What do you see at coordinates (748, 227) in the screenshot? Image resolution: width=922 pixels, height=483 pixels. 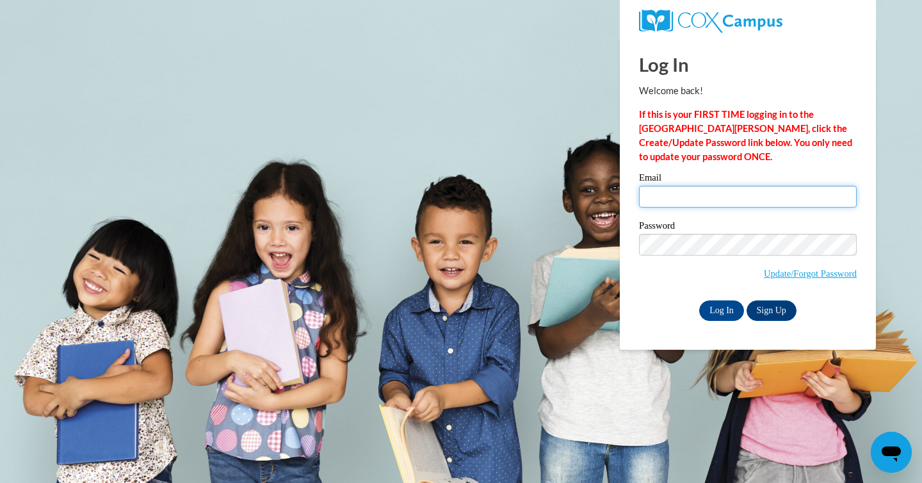 I see `label: Password` at bounding box center [748, 227].